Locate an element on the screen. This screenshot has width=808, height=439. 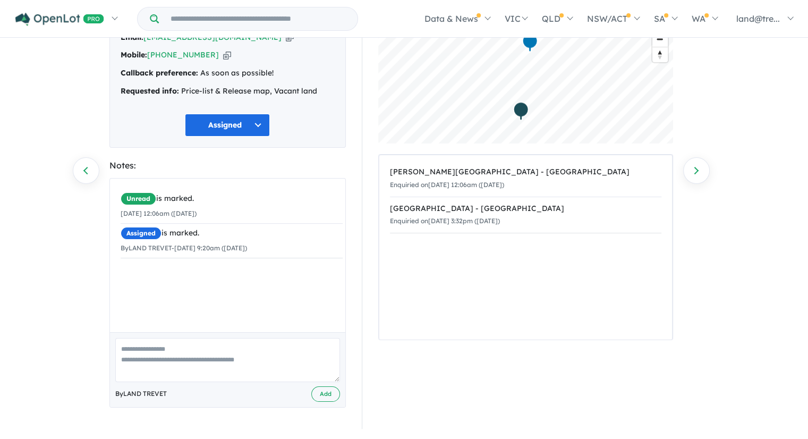
strong: Mobile: is located at coordinates (134, 55).